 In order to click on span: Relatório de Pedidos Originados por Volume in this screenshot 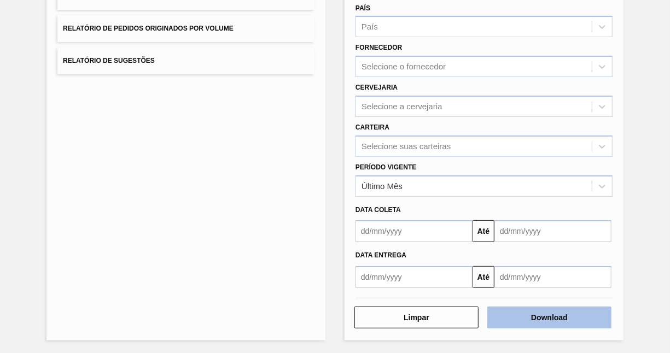, I will do `click(148, 28)`.